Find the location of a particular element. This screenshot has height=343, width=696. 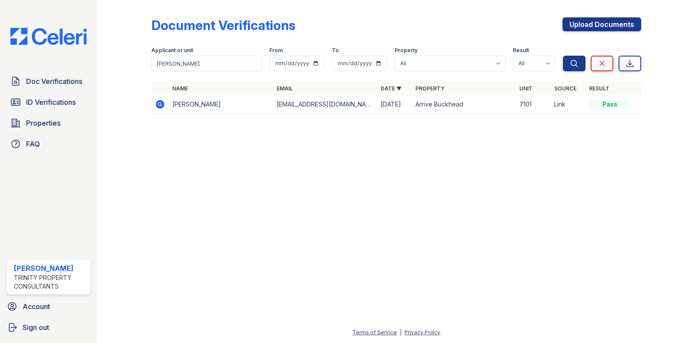

label: Applicant or unit is located at coordinates (172, 50).